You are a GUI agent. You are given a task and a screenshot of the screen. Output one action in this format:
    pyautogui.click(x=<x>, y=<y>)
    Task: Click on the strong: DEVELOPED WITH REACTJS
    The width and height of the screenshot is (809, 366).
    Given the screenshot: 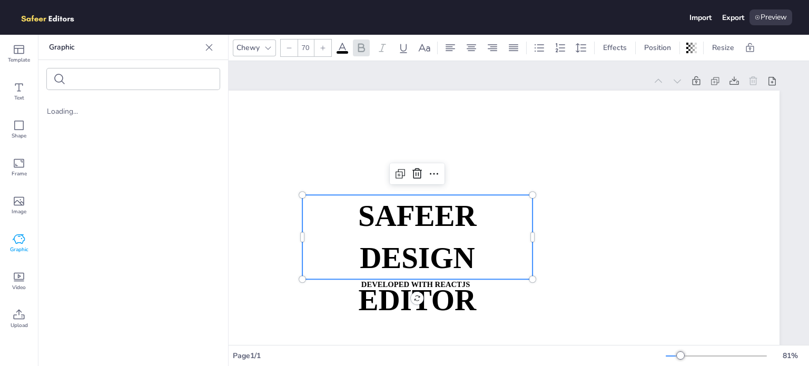 What is the action you would take?
    pyautogui.click(x=415, y=284)
    